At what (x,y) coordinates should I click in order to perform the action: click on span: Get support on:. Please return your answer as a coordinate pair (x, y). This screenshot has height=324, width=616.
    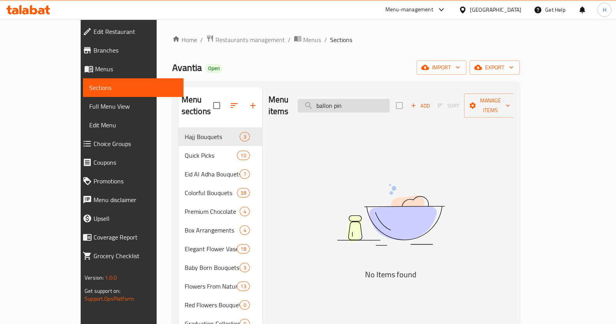
    Looking at the image, I should click on (102, 291).